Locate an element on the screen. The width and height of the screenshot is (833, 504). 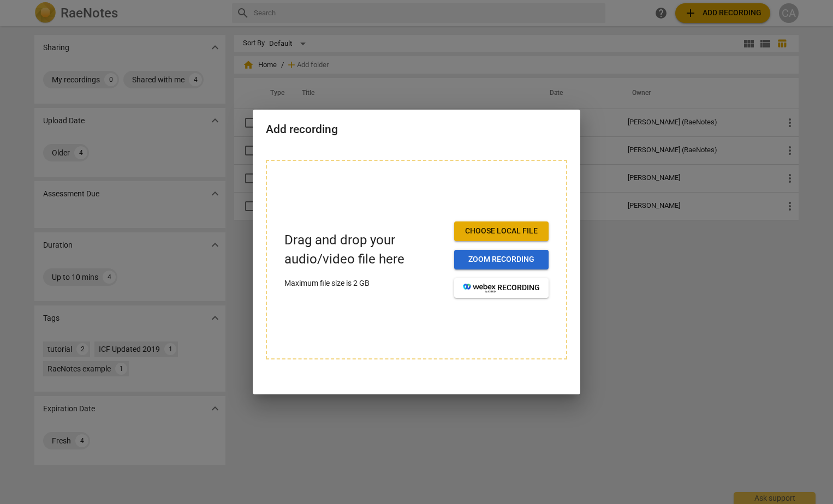
h2: Add recording is located at coordinates (416, 129).